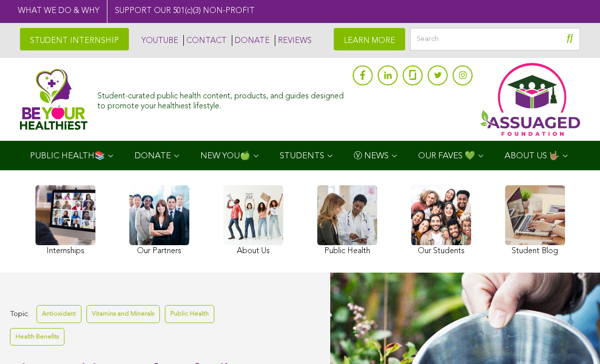  Describe the element at coordinates (189, 314) in the screenshot. I see `a: Public Health` at that location.